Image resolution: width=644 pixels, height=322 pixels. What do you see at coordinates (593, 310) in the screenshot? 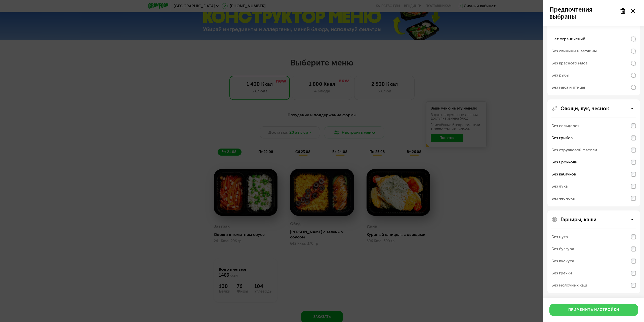
I see `button: Применить настройки` at bounding box center [593, 310].